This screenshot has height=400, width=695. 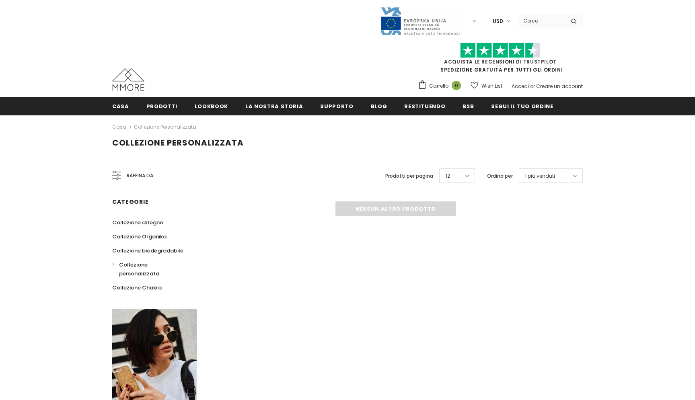 What do you see at coordinates (162, 106) in the screenshot?
I see `span: Prodotti` at bounding box center [162, 106].